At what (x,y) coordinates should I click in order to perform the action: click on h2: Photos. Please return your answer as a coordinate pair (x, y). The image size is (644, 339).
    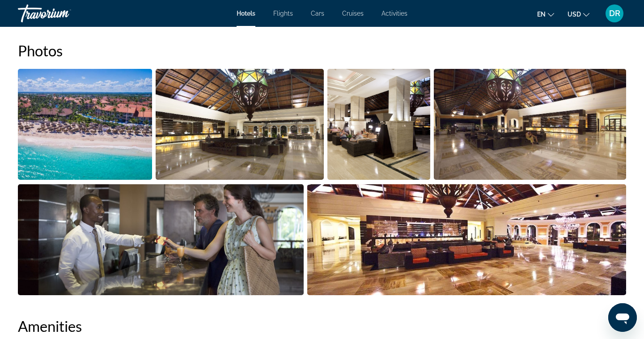
    Looking at the image, I should click on (322, 50).